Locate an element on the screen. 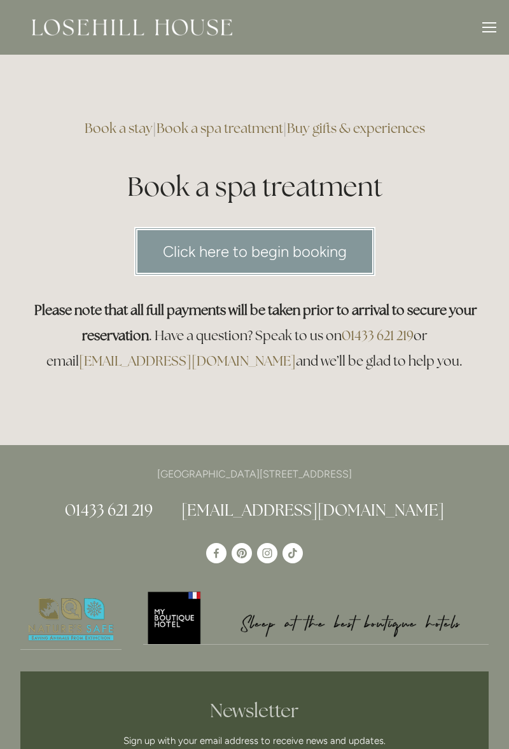  img: Losehill House is located at coordinates (132, 27).